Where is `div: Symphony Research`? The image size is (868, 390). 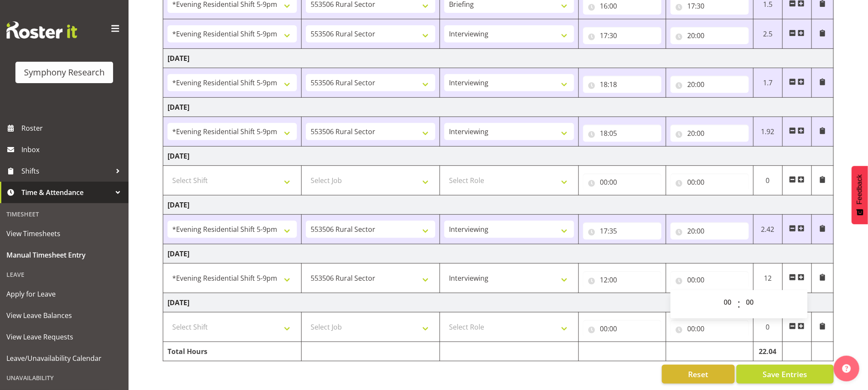 div: Symphony Research is located at coordinates (64, 72).